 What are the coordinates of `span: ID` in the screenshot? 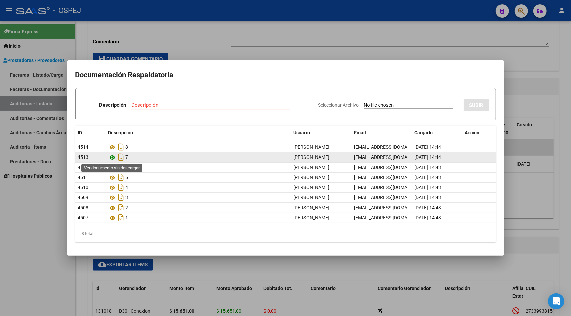 It's located at (80, 133).